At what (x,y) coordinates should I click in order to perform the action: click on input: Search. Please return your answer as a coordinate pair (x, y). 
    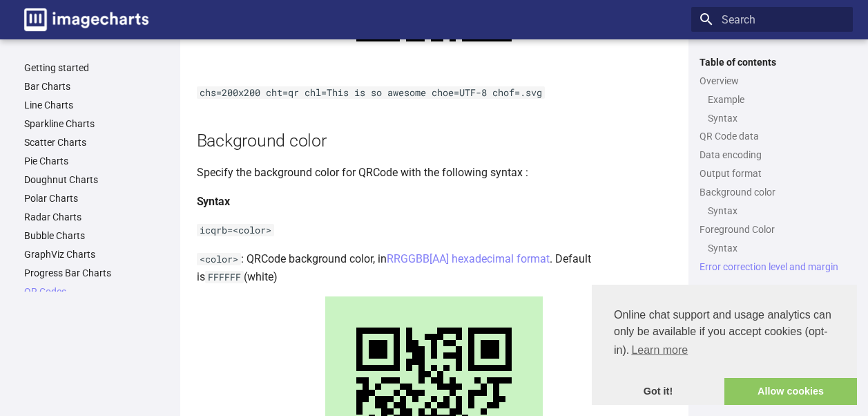
    Looking at the image, I should click on (772, 19).